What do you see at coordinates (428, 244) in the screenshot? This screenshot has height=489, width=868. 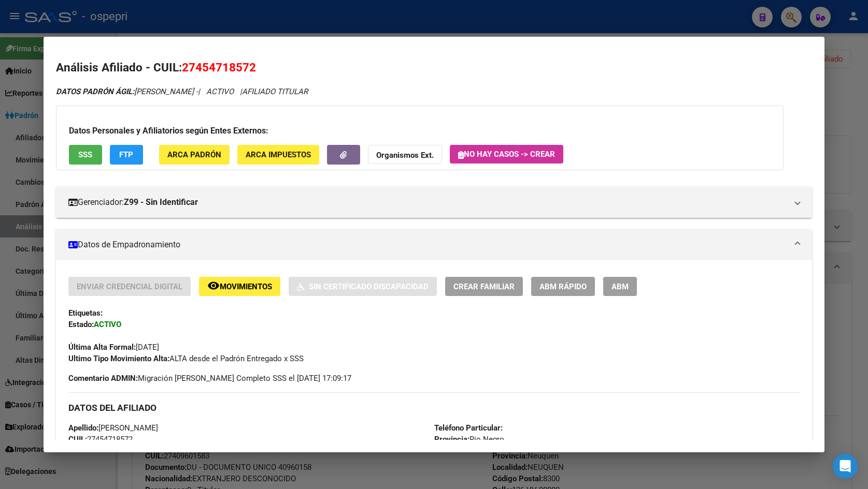 I see `mat-panel-title: Datos de Empadronamiento` at bounding box center [428, 244].